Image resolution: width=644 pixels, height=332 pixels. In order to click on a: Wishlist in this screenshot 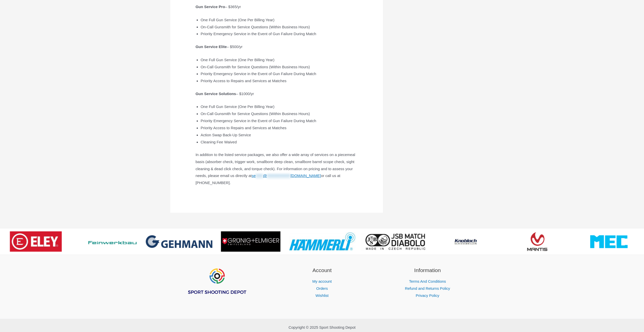, I will do `click(322, 295)`.